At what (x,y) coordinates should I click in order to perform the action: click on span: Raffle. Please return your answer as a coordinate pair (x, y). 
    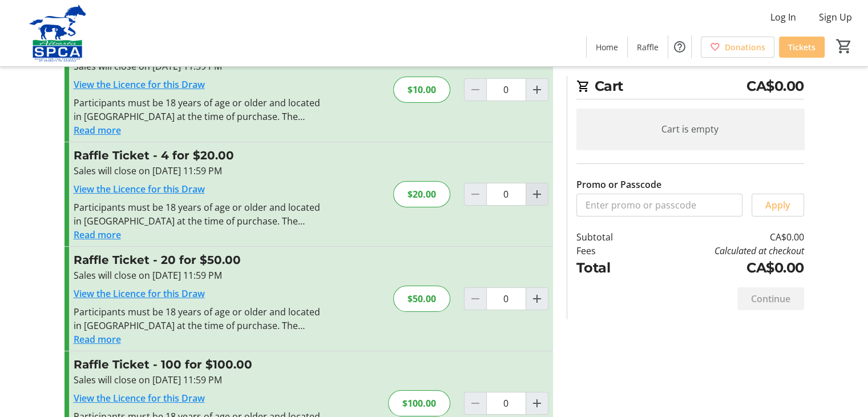
    Looking at the image, I should click on (647, 47).